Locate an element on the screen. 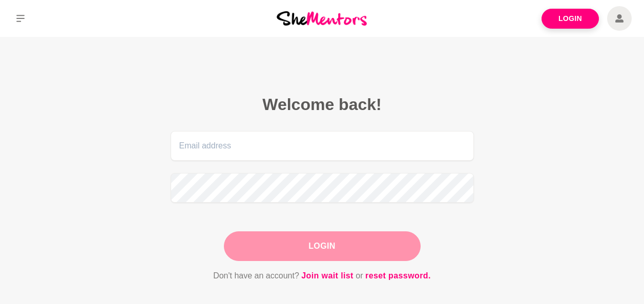  a: reset password. is located at coordinates (399, 276).